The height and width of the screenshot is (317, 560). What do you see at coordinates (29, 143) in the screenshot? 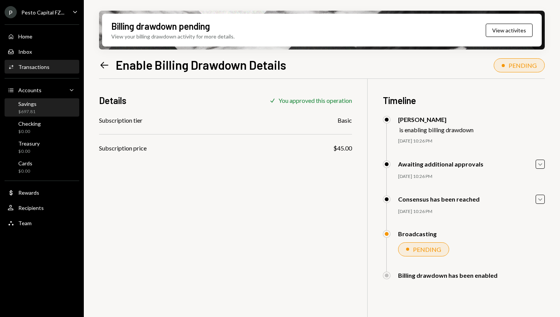
I see `div: Treasury` at bounding box center [29, 143].